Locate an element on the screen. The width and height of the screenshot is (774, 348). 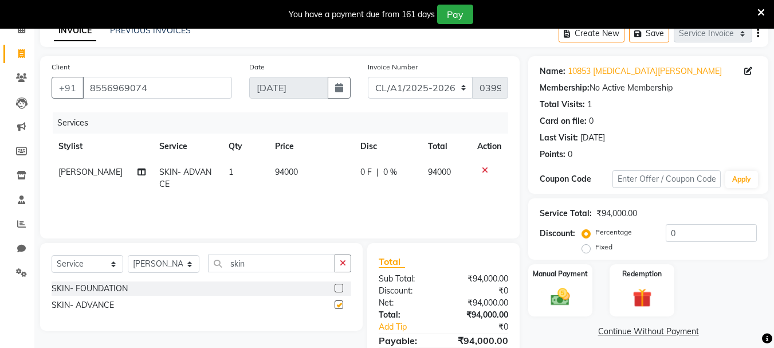
button: Apply is located at coordinates (741, 179).